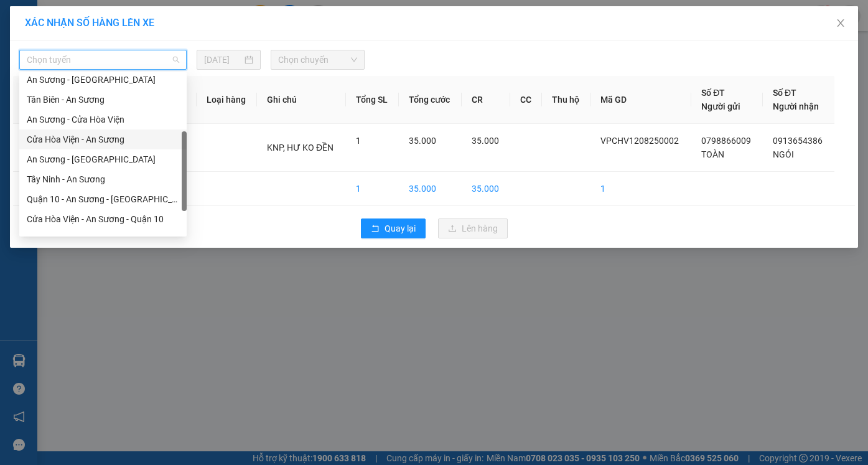 This screenshot has width=868, height=465. I want to click on div: An Sương - Cửa Hòa Viện, so click(102, 120).